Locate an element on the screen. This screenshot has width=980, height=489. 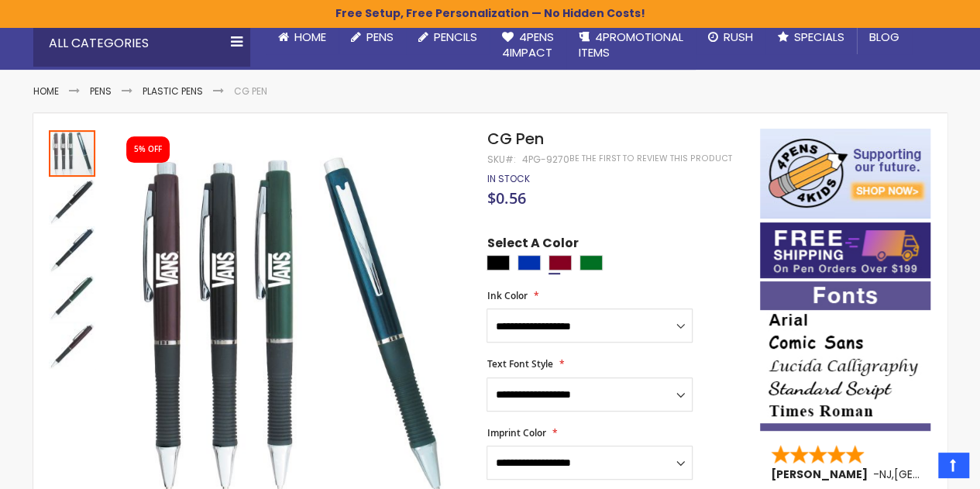
strong: SKU is located at coordinates (501, 159).